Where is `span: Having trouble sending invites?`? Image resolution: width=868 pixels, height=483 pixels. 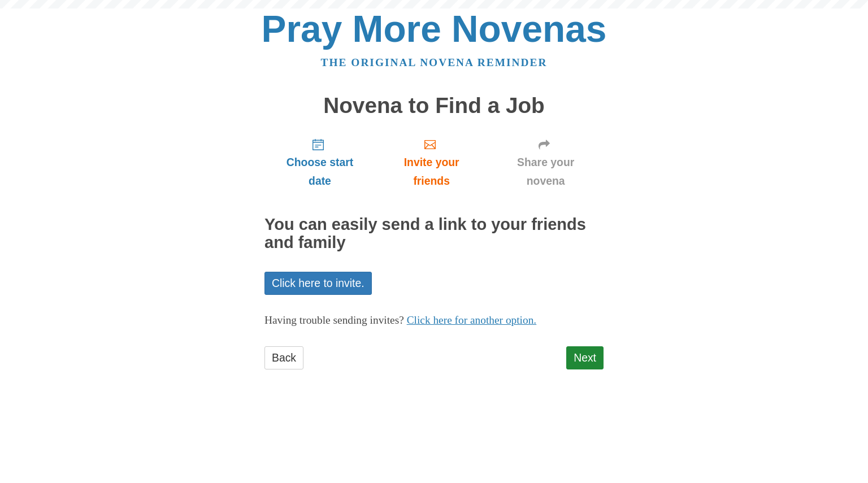 span: Having trouble sending invites? is located at coordinates (334, 320).